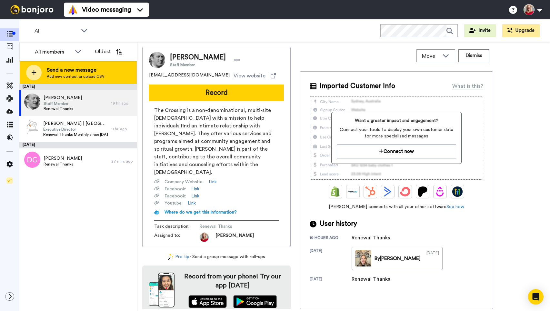  I want to click on a: Connect now, so click(396, 151).